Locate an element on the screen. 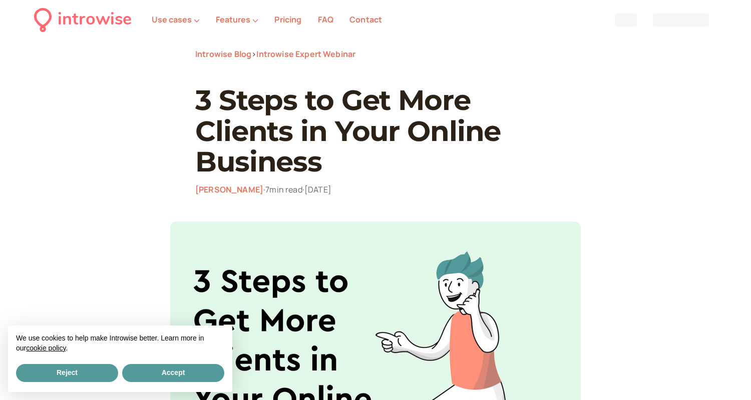  button: Accept is located at coordinates (173, 373).